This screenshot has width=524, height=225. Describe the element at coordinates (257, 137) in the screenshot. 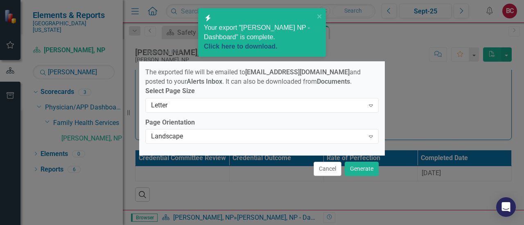

I see `div: Landscape` at that location.